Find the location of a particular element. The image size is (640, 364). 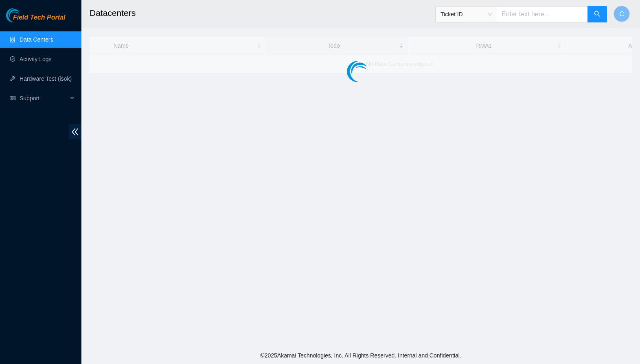

a: Akamai TechnologiesField Tech Portal is located at coordinates (35, 20).